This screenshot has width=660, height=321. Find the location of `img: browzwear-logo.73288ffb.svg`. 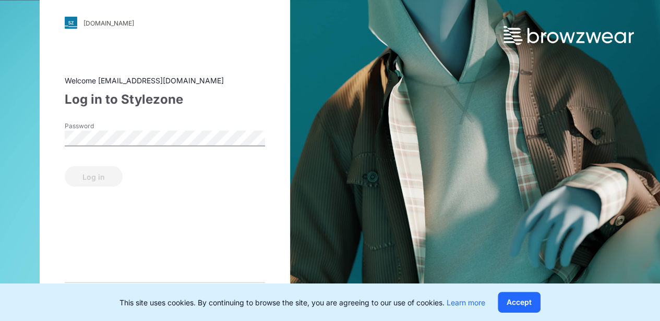

img: browzwear-logo.73288ffb.svg is located at coordinates (569, 35).